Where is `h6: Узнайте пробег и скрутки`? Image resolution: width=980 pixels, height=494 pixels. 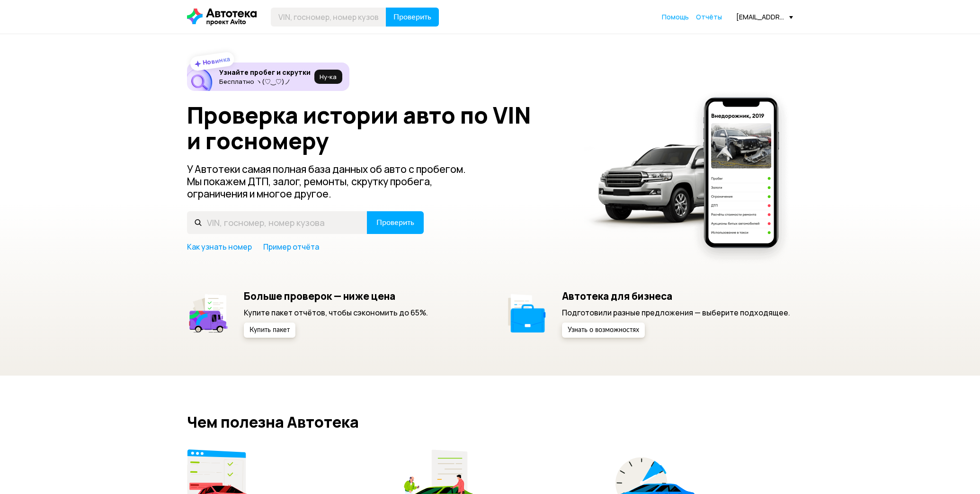 h6: Узнайте пробег и скрутки is located at coordinates (264, 72).